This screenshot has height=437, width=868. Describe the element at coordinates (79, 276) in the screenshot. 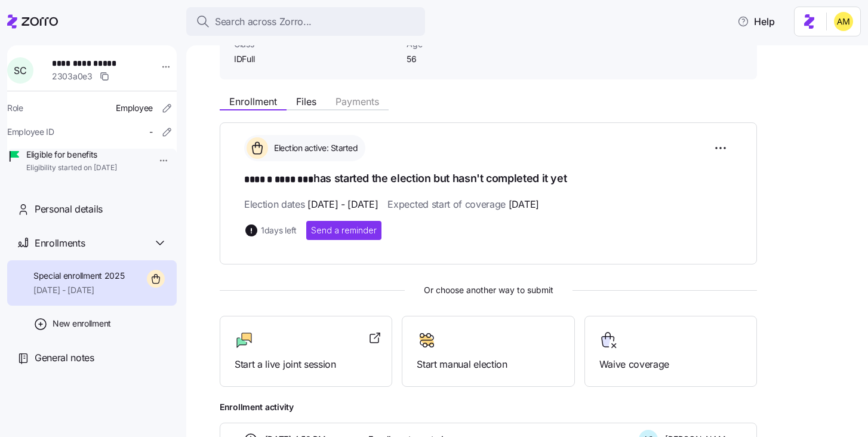

I see `span: Special enrollment 2025` at that location.